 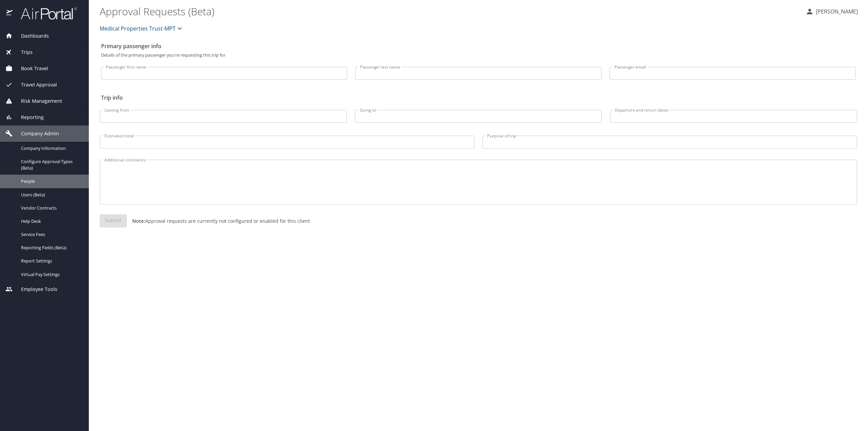 What do you see at coordinates (51, 275) in the screenshot?
I see `span: Virtual Pay Settings` at bounding box center [51, 275].